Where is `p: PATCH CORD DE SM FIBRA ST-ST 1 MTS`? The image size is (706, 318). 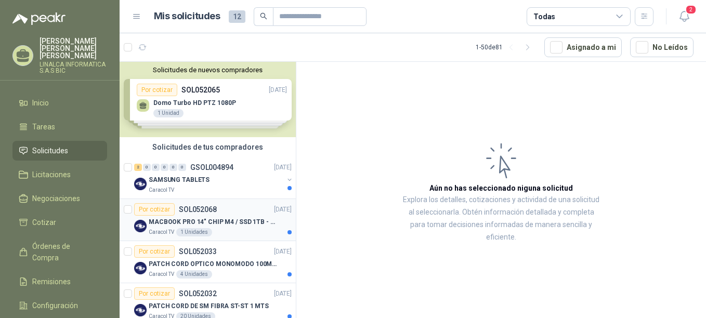
p: PATCH CORD DE SM FIBRA ST-ST 1 MTS is located at coordinates (208, 306).